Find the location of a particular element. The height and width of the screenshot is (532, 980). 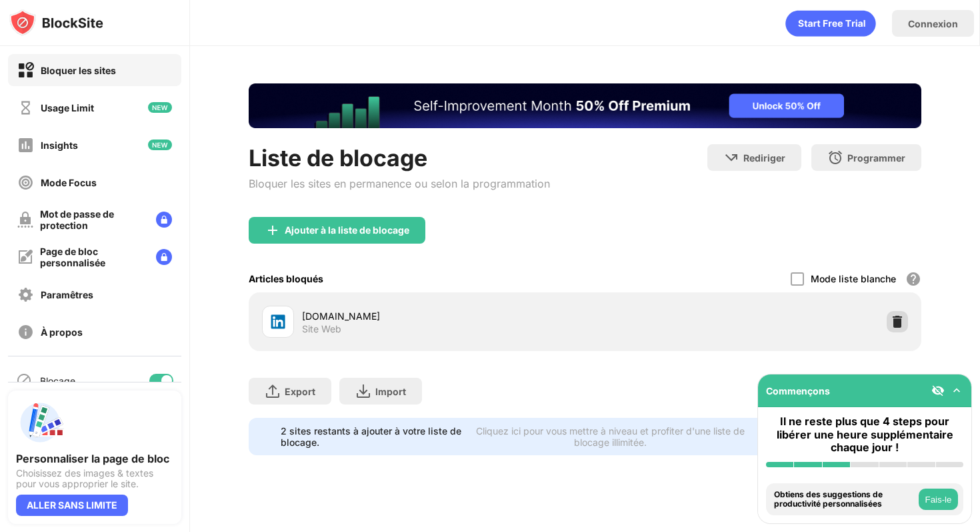

div: Choisissez des images & textes pour vous approprier le site. is located at coordinates (95, 478).